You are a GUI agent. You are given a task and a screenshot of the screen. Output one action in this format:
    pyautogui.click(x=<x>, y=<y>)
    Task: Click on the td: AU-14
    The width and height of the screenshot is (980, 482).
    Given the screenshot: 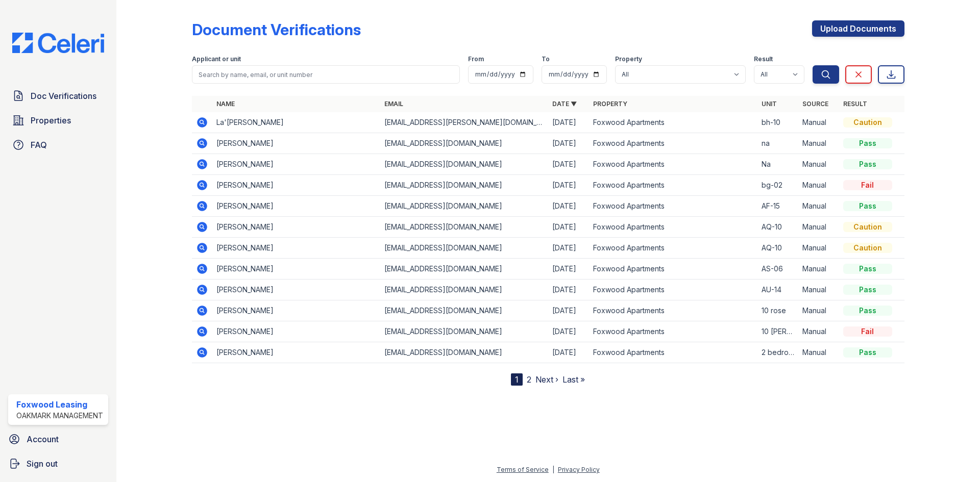 What is the action you would take?
    pyautogui.click(x=778, y=290)
    